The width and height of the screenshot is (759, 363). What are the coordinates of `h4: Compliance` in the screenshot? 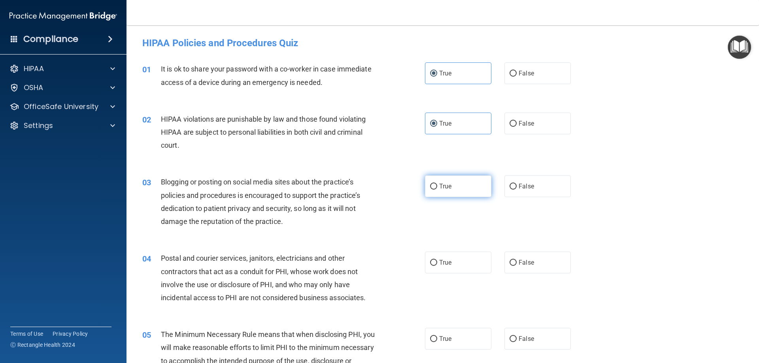 It's located at (51, 39).